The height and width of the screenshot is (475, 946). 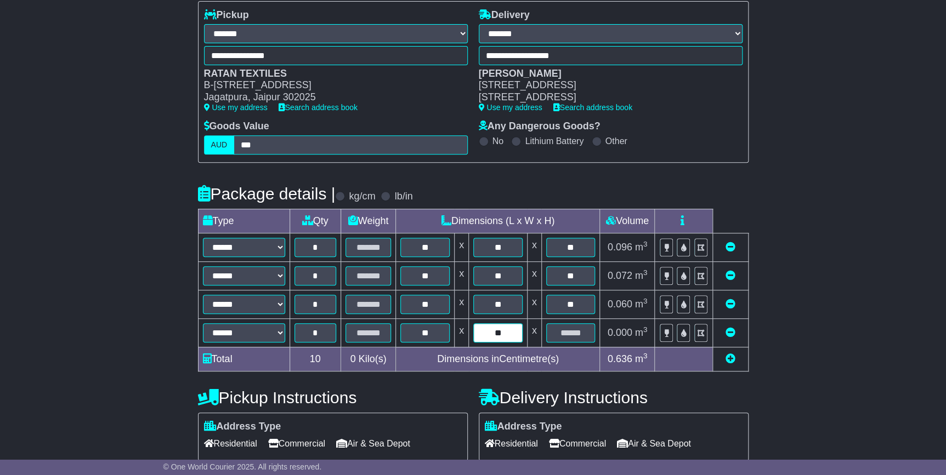 What do you see at coordinates (730, 359) in the screenshot?
I see `a: Add new item` at bounding box center [730, 359].